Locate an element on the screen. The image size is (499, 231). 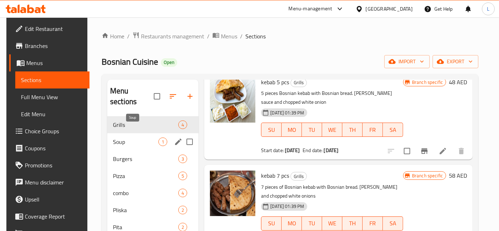
button: FR is located at coordinates (372, 130).